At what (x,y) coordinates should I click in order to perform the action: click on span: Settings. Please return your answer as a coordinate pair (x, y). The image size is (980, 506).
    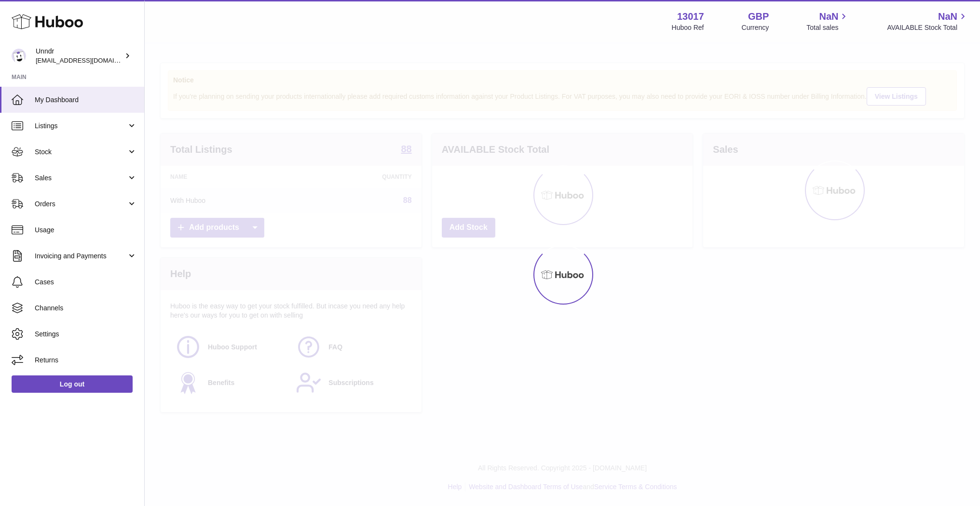
    Looking at the image, I should click on (86, 334).